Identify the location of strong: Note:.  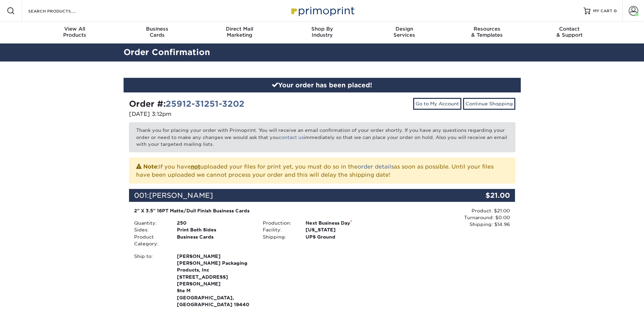
(151, 167).